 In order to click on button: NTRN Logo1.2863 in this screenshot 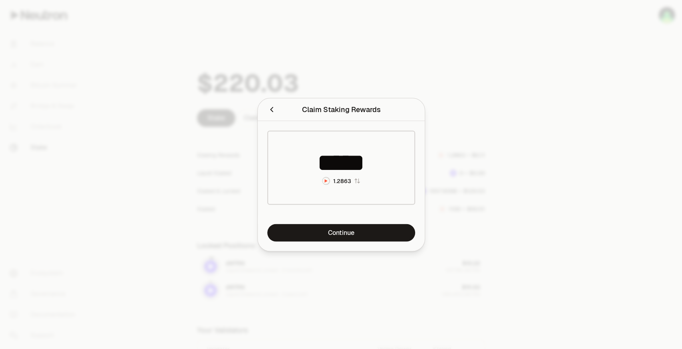, I will do `click(341, 181)`.